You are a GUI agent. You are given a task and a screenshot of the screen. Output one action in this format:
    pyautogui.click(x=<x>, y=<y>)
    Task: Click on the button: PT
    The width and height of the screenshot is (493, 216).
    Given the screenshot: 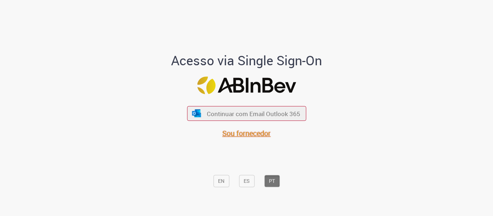 What is the action you would take?
    pyautogui.click(x=272, y=181)
    